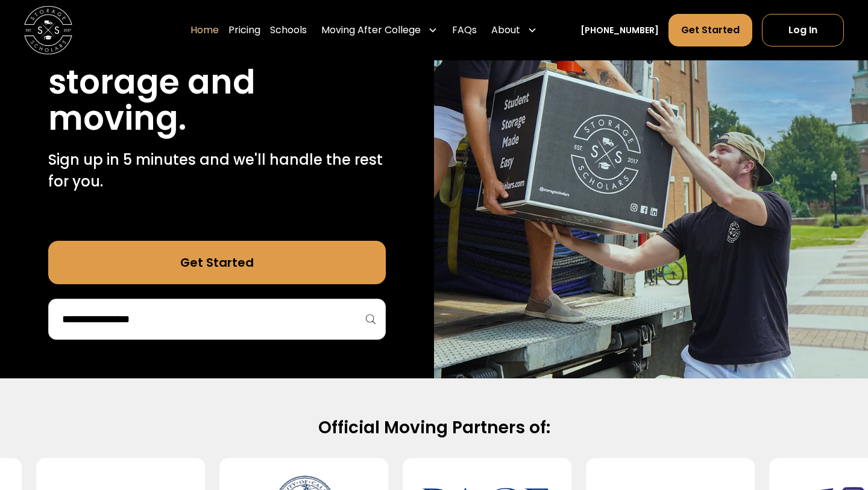 Image resolution: width=868 pixels, height=490 pixels. I want to click on p: Sign up in 5 minutes and we'll handle the rest for you., so click(217, 171).